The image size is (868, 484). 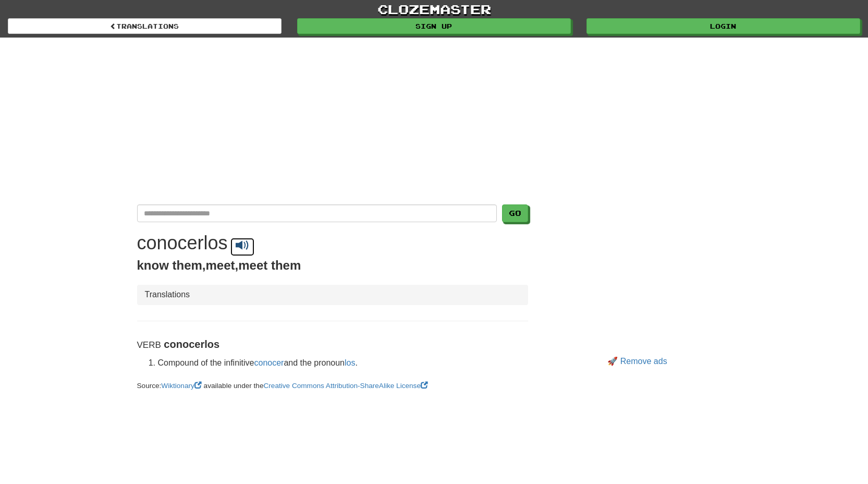 I want to click on span: know them, so click(x=169, y=265).